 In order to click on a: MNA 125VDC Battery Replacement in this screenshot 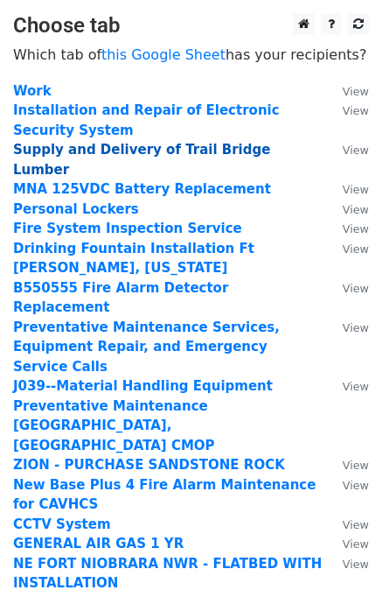, I will do `click(142, 189)`.